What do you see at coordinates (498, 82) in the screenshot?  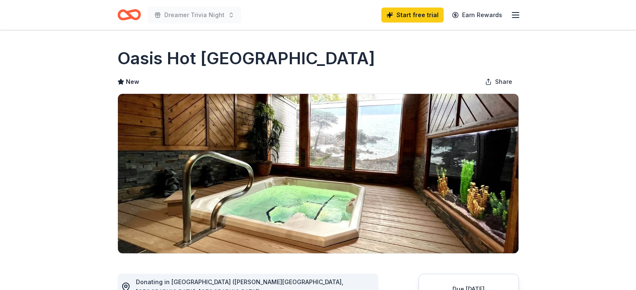 I see `button: Share` at bounding box center [498, 82].